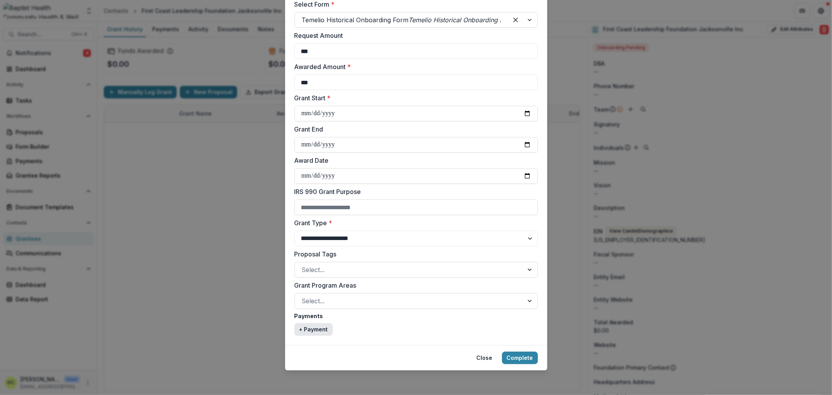  I want to click on label: Grant Start, so click(414, 98).